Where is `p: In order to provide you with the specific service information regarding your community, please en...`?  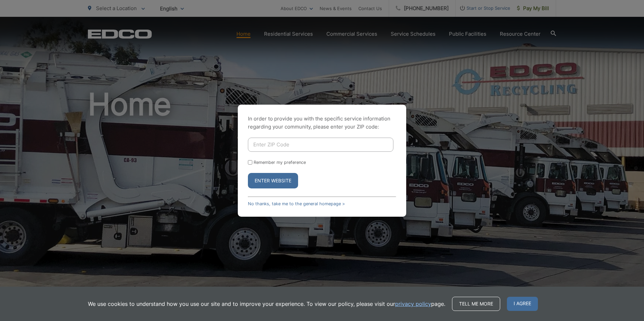
p: In order to provide you with the specific service information regarding your community, please en... is located at coordinates (322, 123).